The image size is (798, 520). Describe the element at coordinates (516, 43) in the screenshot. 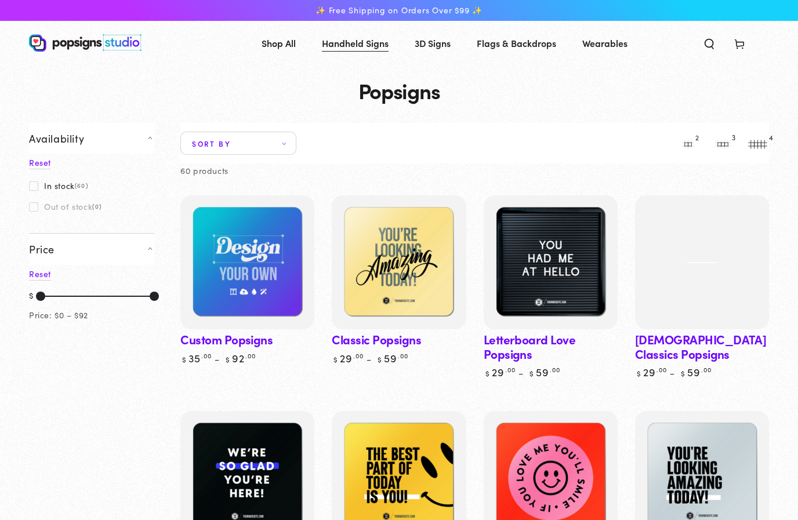

I see `a: Flags & Backdrops` at that location.